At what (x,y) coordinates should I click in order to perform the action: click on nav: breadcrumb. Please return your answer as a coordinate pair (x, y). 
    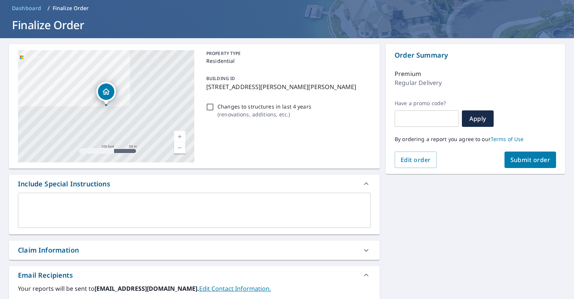
    Looking at the image, I should click on (287, 8).